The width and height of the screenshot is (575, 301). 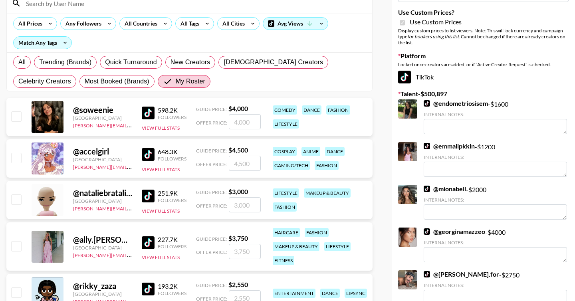 I want to click on div: cosplay, so click(x=285, y=151).